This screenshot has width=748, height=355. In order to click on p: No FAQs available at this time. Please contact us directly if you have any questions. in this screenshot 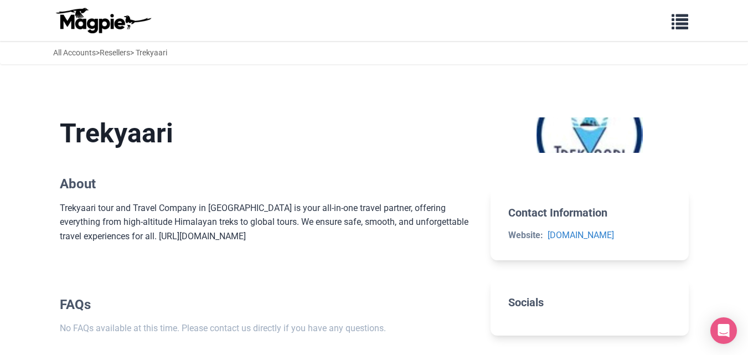, I will do `click(266, 328)`.